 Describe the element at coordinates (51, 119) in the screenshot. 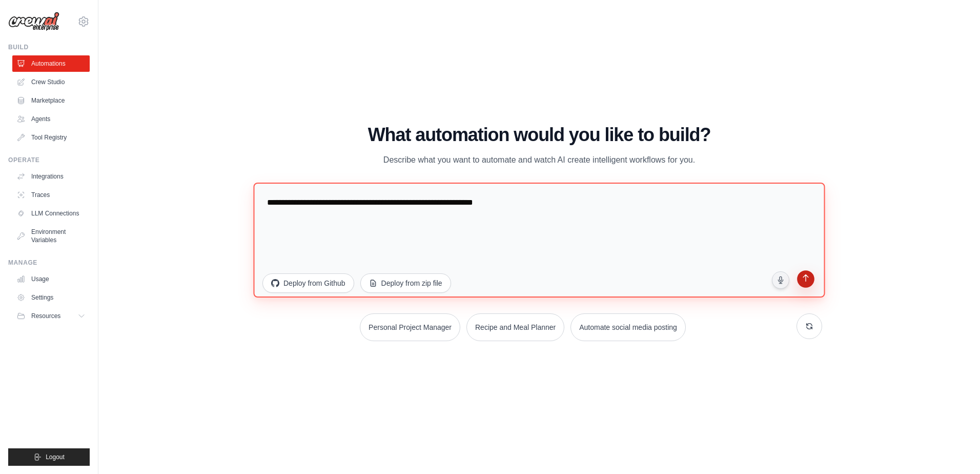

I see `a: Agents` at that location.